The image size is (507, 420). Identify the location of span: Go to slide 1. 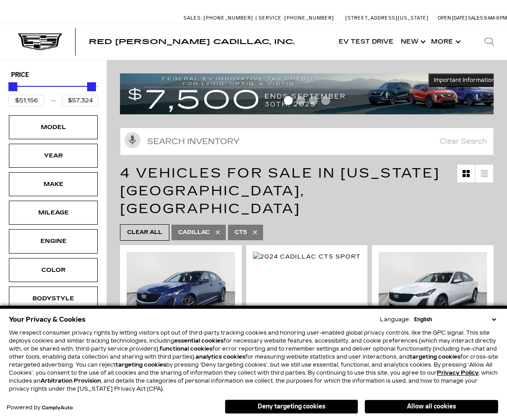
(288, 100).